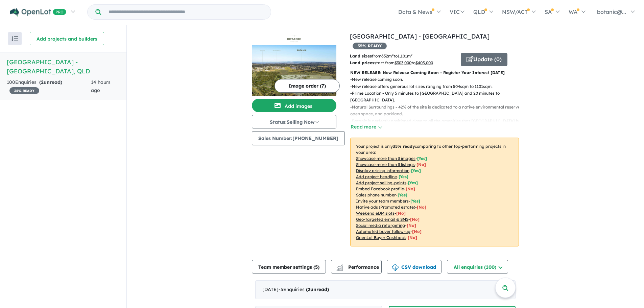 The width and height of the screenshot is (644, 308). What do you see at coordinates (381, 183) in the screenshot?
I see `u: Add project selling-points` at bounding box center [381, 183].